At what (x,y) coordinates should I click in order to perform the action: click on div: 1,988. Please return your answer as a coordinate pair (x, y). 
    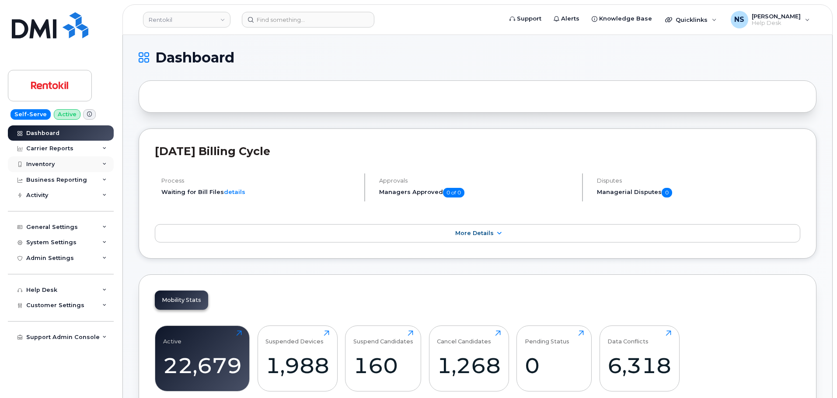
    Looking at the image, I should click on (297, 365).